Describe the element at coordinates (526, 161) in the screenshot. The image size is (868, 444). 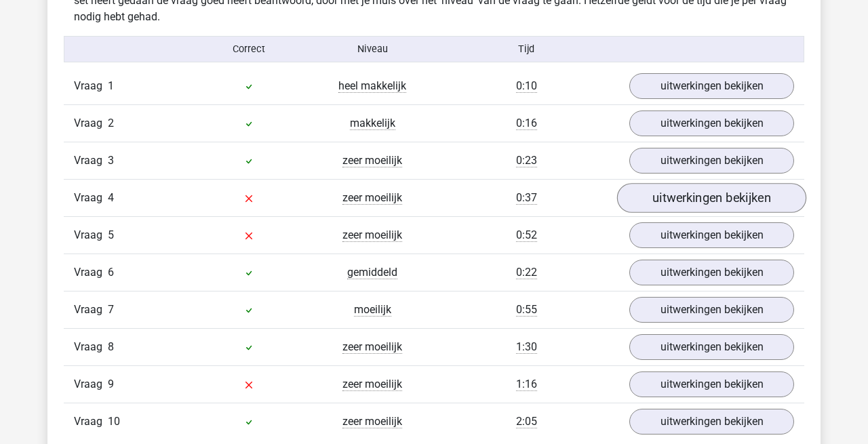
I see `span: 0:23` at that location.